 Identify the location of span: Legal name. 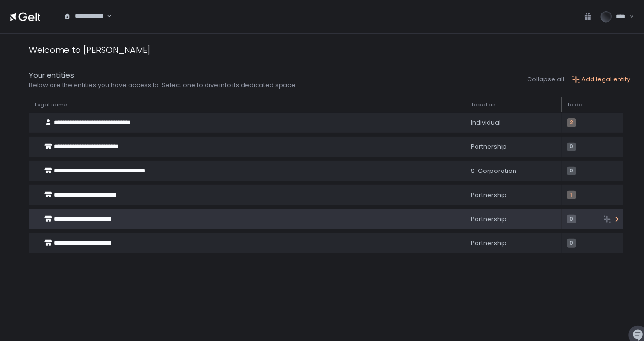
(51, 105).